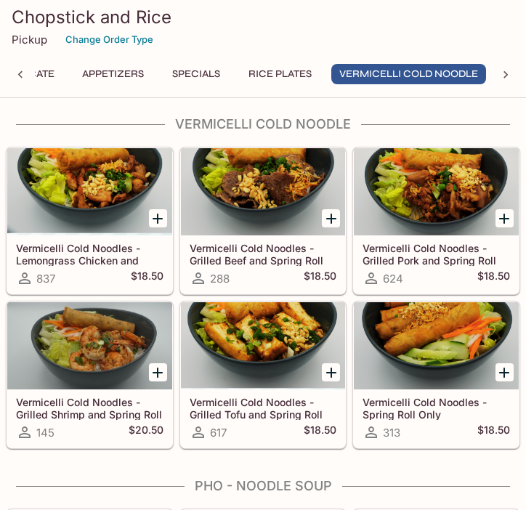 Image resolution: width=526 pixels, height=510 pixels. Describe the element at coordinates (158, 218) in the screenshot. I see `button: Add Vermicelli Cold Noodles - Lemongrass Chicken and Spring Roll` at that location.